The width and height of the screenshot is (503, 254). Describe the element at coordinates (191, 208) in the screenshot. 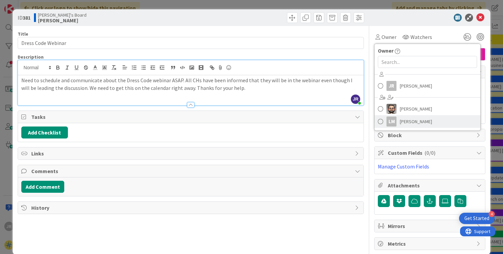

I see `span: History` at that location.